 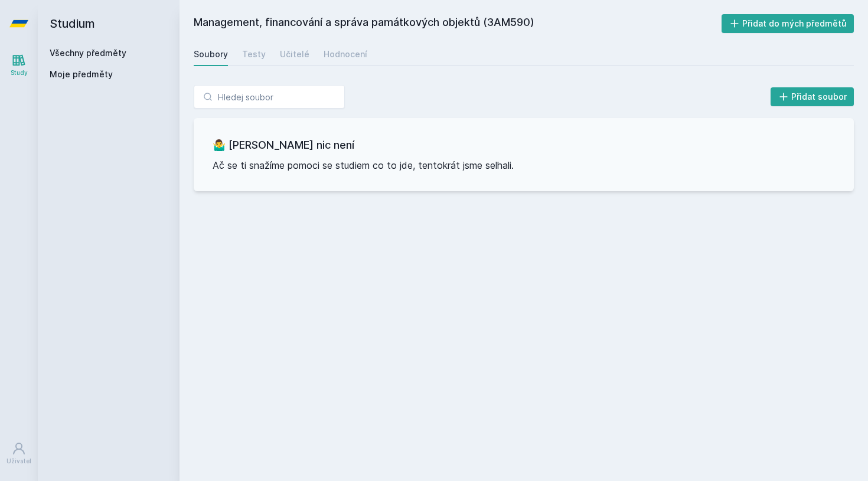 What do you see at coordinates (211, 55) in the screenshot?
I see `a: Soubory` at bounding box center [211, 55].